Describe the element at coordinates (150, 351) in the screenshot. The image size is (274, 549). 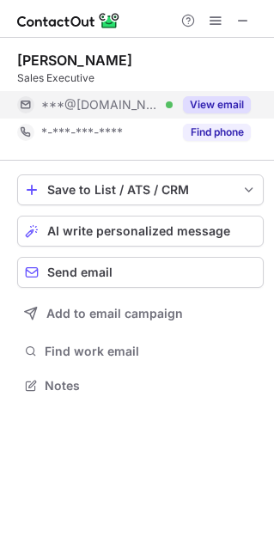
I see `span: Find work email` at that location.